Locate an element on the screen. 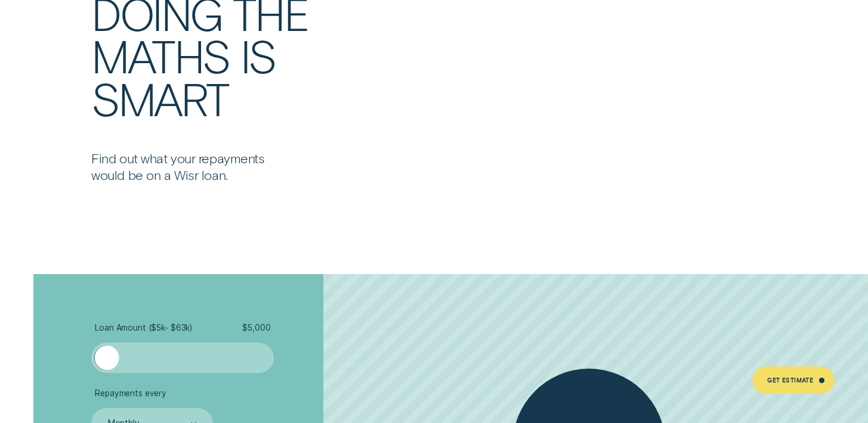 This screenshot has height=423, width=868. span: Repayments every is located at coordinates (131, 394).